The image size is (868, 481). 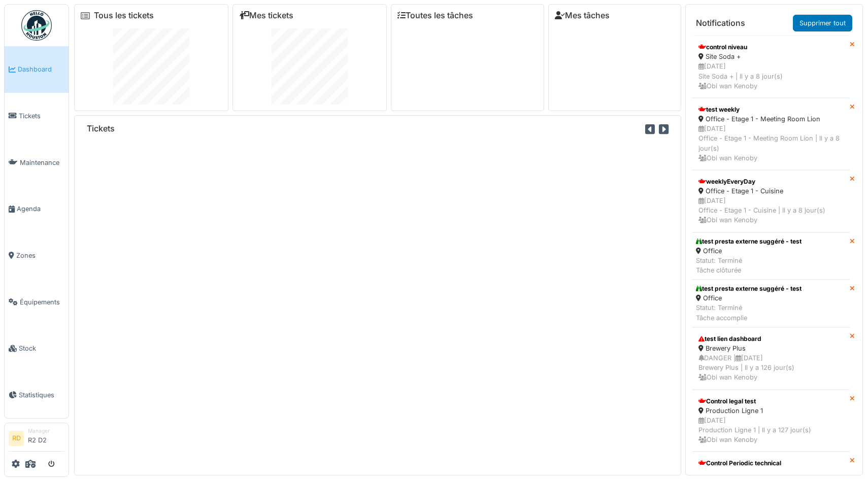 What do you see at coordinates (771, 348) in the screenshot?
I see `div: Brewery Plus` at bounding box center [771, 348].